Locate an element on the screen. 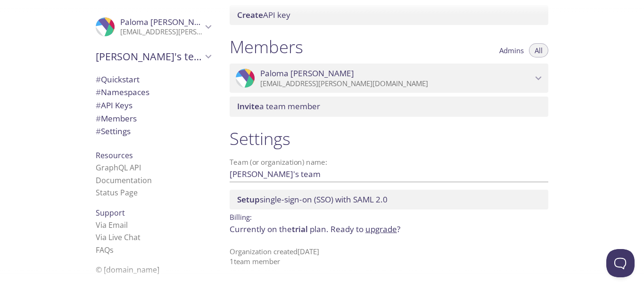 This screenshot has width=644, height=282. h1: Settings is located at coordinates (389, 139).